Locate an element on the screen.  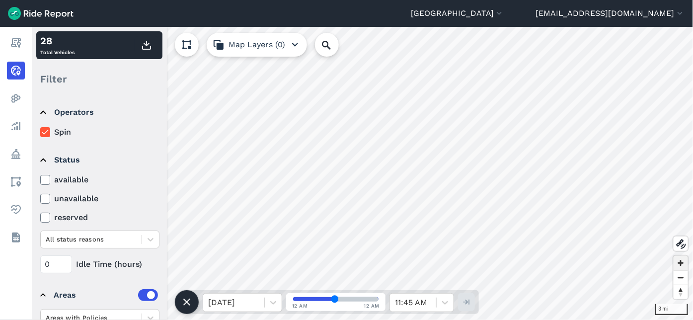
a: Policy is located at coordinates (16, 154).